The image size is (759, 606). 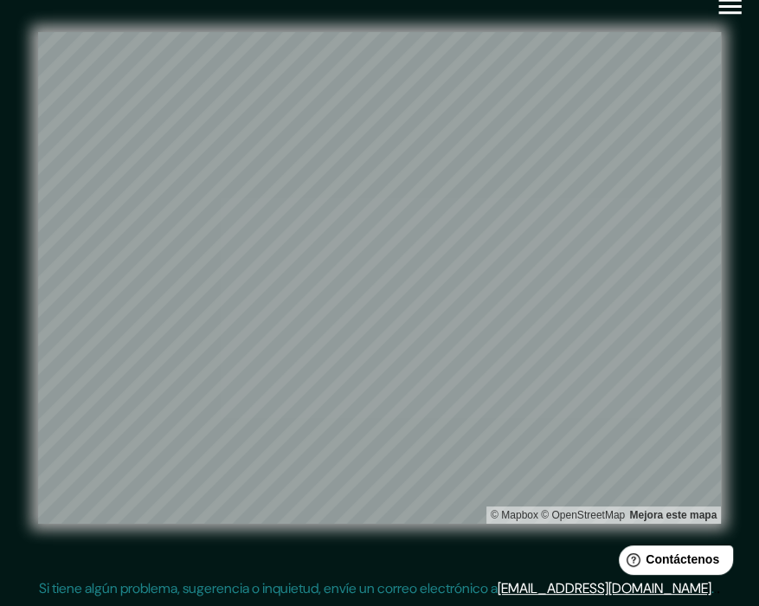 I want to click on font: Si tiene algún problema, sugerencia o inquietud, envíe un correo electrónico a, so click(x=268, y=588).